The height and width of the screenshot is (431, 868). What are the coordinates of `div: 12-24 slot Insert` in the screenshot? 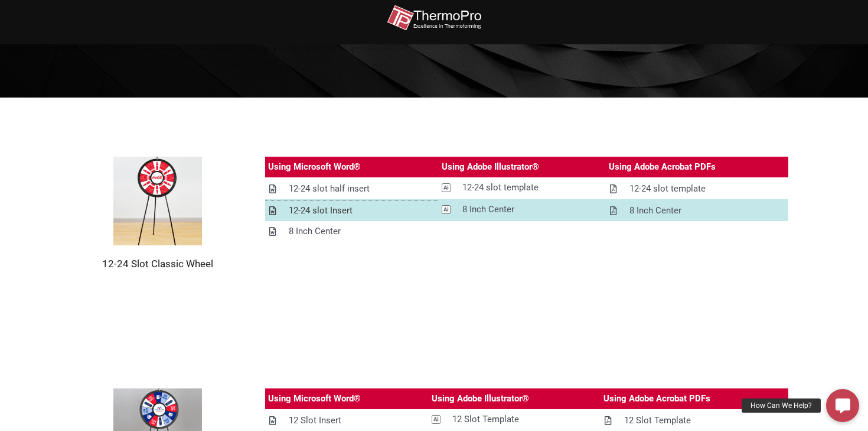 It's located at (320, 210).